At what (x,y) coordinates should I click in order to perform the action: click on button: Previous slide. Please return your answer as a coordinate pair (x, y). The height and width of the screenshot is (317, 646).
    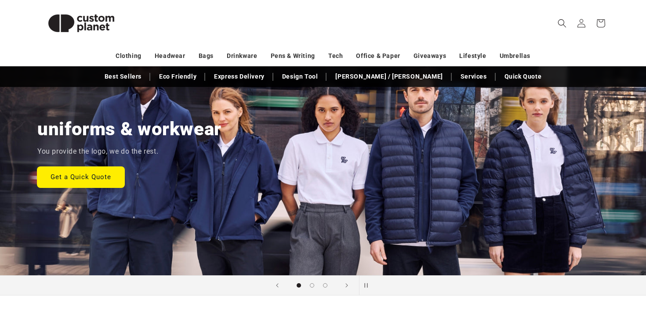
    Looking at the image, I should click on (277, 285).